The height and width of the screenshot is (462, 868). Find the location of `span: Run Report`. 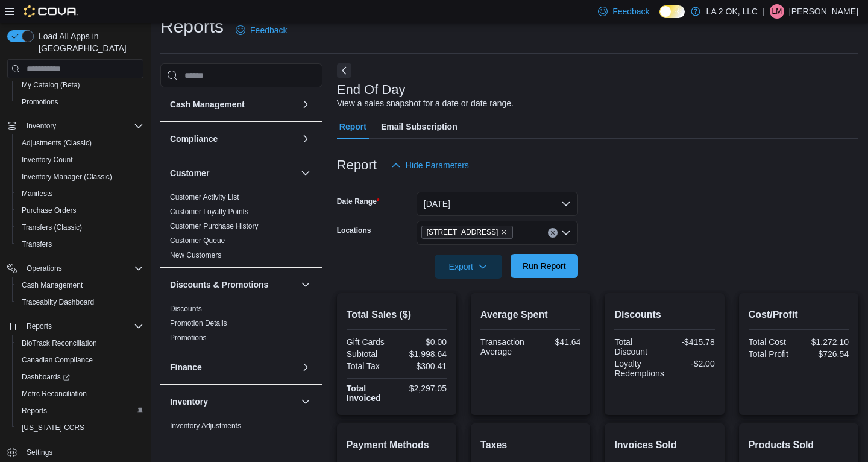

span: Run Report is located at coordinates (544, 266).